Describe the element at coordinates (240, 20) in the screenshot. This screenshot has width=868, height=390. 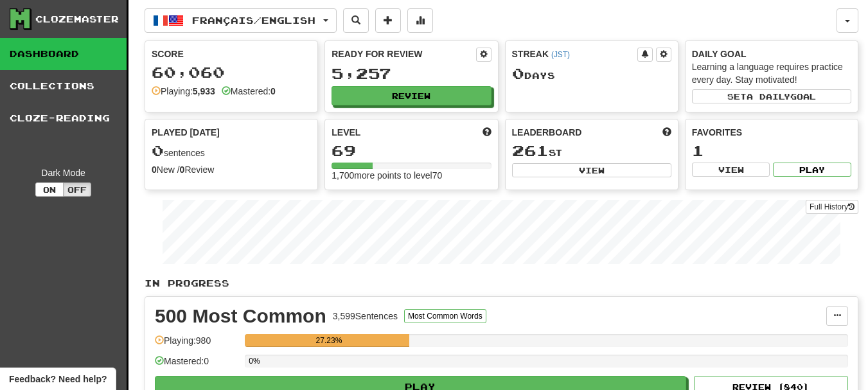
I see `button: Français/English` at that location.